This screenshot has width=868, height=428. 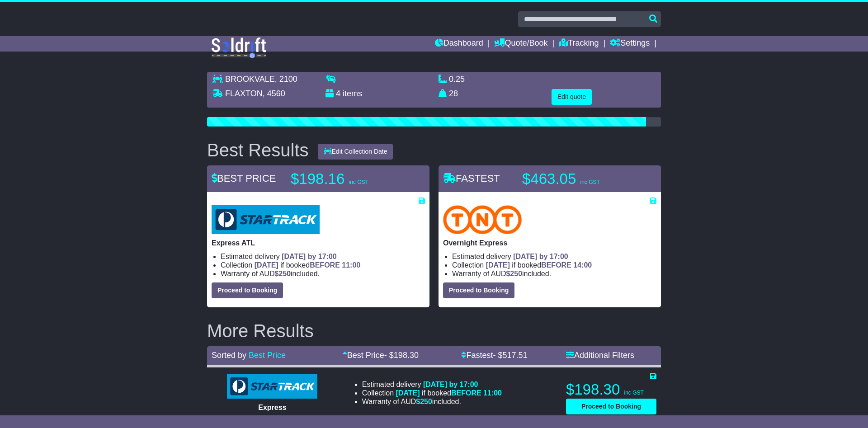 I want to click on span: FASTEST, so click(x=472, y=178).